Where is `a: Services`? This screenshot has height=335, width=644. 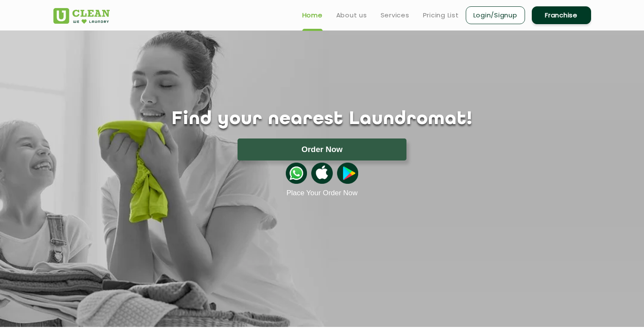
a: Services is located at coordinates (395, 15).